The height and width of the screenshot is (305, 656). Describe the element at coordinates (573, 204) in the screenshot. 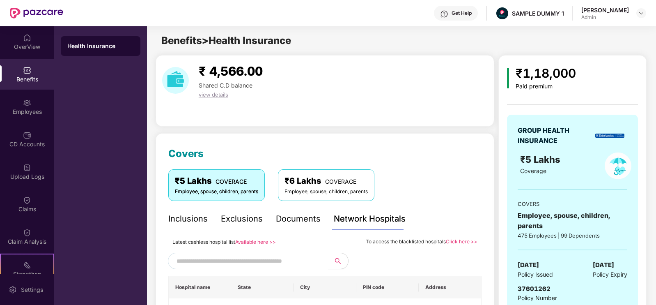

I see `div: COVERS` at that location.